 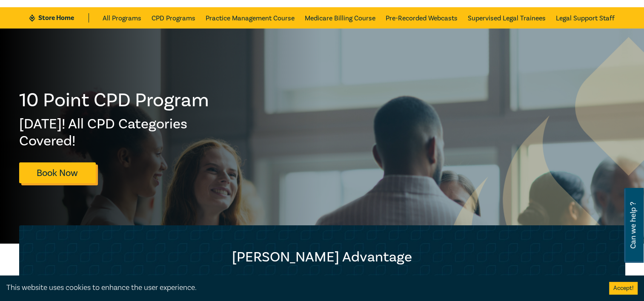 I want to click on a: Legal Support Staff, so click(x=585, y=18).